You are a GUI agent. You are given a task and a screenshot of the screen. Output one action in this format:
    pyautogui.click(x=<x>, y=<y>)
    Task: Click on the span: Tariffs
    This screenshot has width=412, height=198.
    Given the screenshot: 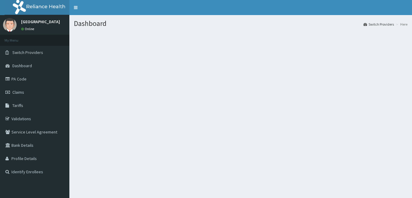 What is the action you would take?
    pyautogui.click(x=18, y=106)
    